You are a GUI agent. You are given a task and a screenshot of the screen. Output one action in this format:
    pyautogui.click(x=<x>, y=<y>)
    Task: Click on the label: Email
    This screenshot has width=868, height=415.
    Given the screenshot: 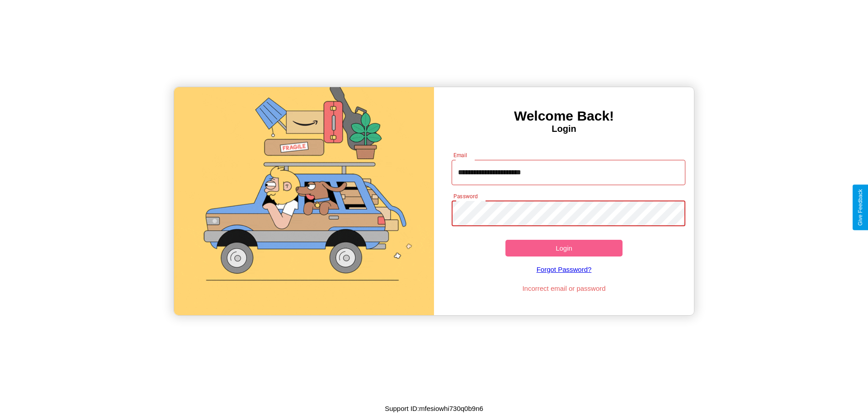 What is the action you would take?
    pyautogui.click(x=461, y=155)
    